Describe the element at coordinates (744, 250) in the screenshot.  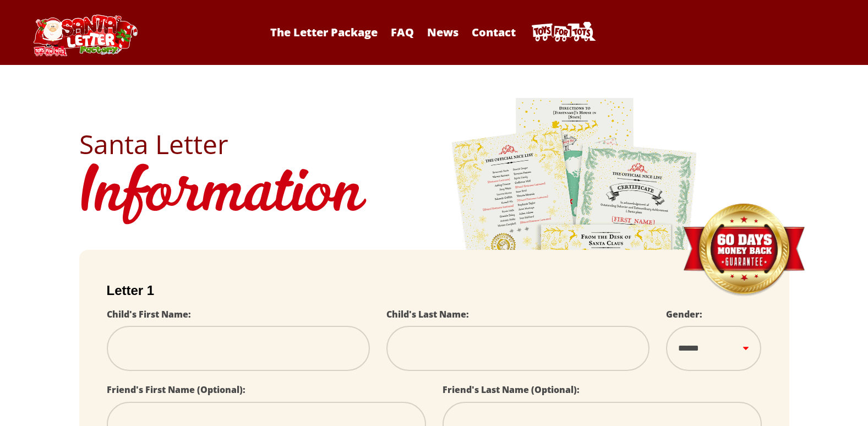
I see `img: Money Back Guarantee` at that location.